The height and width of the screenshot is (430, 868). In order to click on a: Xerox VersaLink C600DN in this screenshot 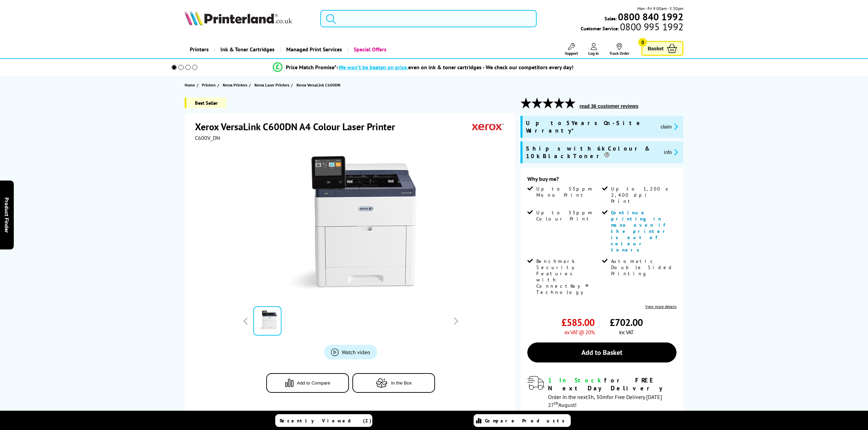, I will do `click(351, 223)`.